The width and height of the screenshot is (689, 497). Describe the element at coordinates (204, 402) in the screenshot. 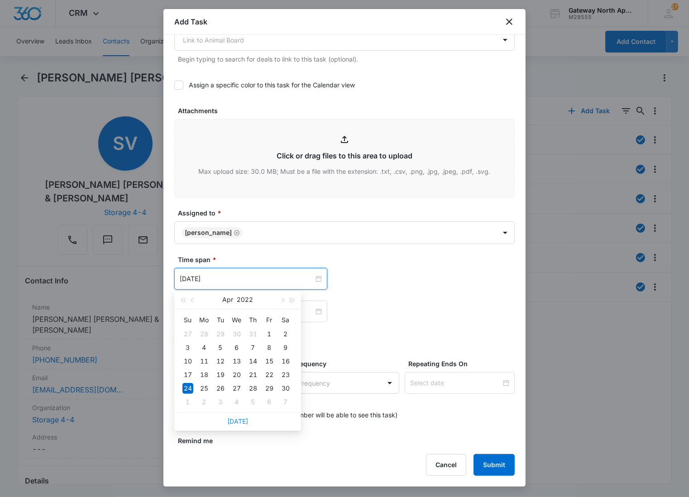

I see `div: 2` at that location.